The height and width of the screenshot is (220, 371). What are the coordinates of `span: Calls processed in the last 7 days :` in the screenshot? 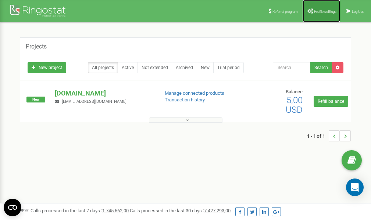 It's located at (79, 211).